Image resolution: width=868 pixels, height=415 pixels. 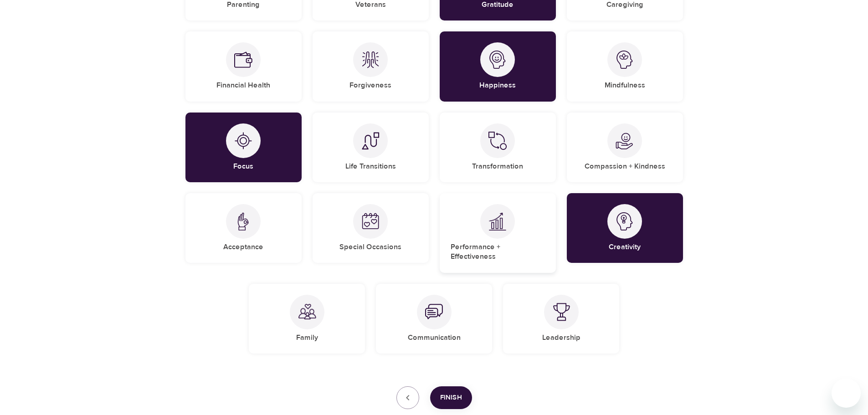 What do you see at coordinates (451, 398) in the screenshot?
I see `span: Finish` at bounding box center [451, 398].